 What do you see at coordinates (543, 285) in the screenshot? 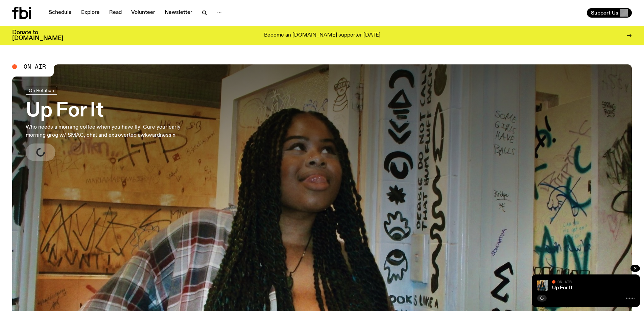
I see `a: Ify - a Brown Skin girl with black braided twists, looking up to the side with her tongue stickin...` at bounding box center [543, 285].